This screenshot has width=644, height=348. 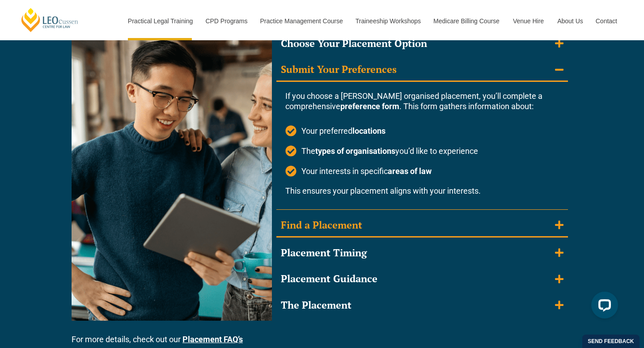 What do you see at coordinates (366, 171) in the screenshot?
I see `span: Your interests in specific` at bounding box center [366, 171].